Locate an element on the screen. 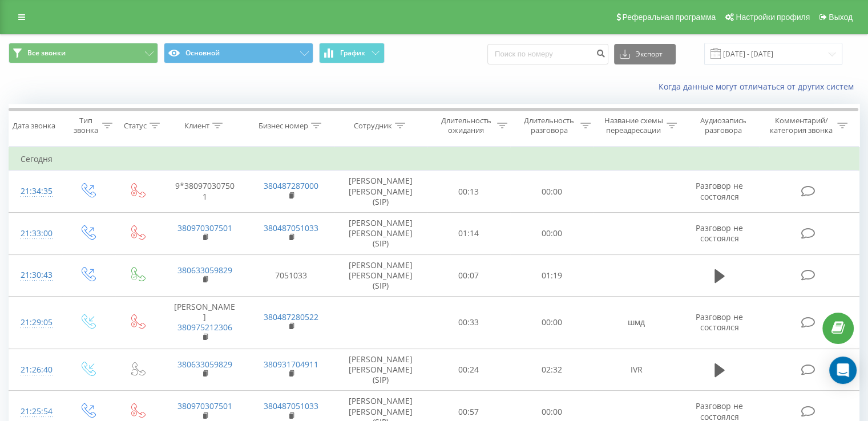  a: 380931704911 is located at coordinates (291, 364).